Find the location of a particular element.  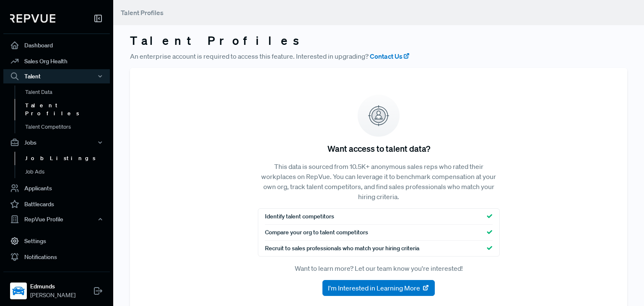

p: Want to learn more? Let our team know you're interested! is located at coordinates (379, 268).